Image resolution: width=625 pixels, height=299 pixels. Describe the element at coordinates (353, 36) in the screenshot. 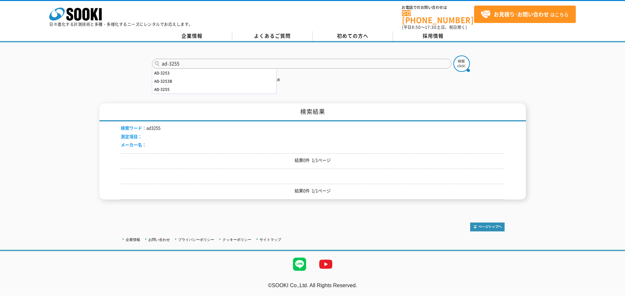

I see `a: 初めての方へ` at that location.